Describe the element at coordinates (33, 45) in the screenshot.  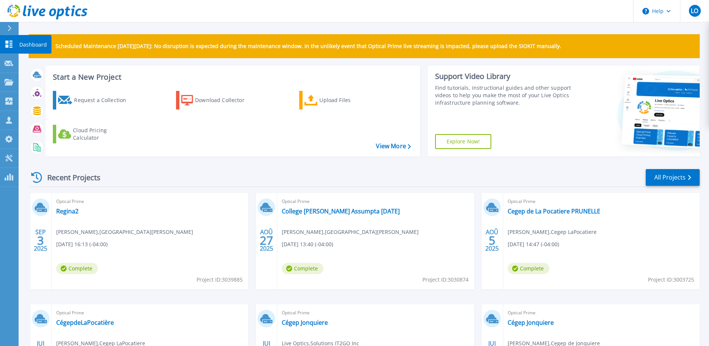
I see `p: Dashboard` at that location.